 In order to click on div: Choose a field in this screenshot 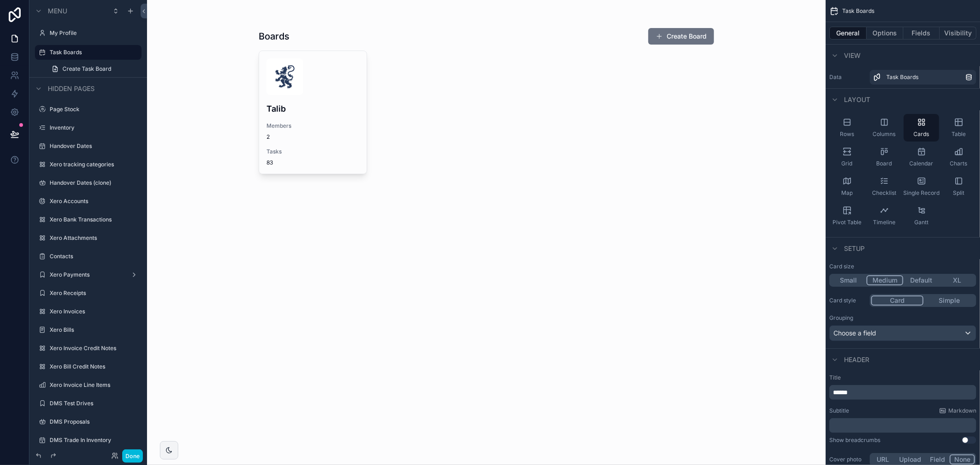, I will do `click(903, 334)`.